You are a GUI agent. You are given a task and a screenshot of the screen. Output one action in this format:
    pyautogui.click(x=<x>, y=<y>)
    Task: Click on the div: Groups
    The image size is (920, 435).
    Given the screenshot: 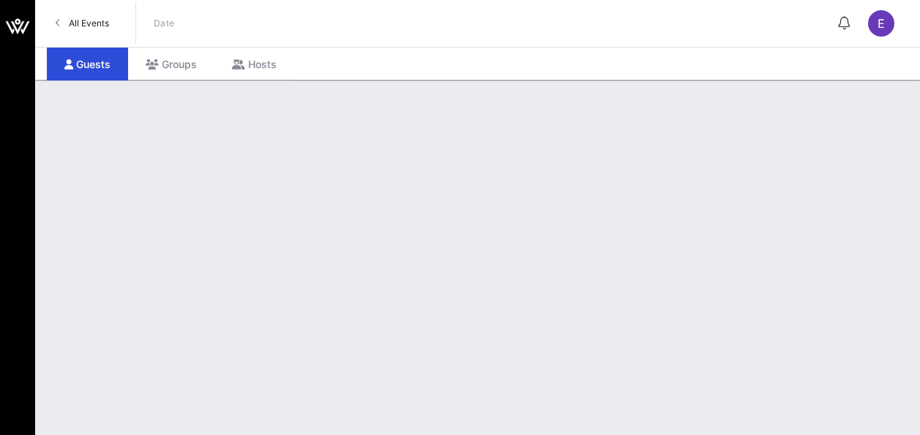 What is the action you would take?
    pyautogui.click(x=171, y=64)
    